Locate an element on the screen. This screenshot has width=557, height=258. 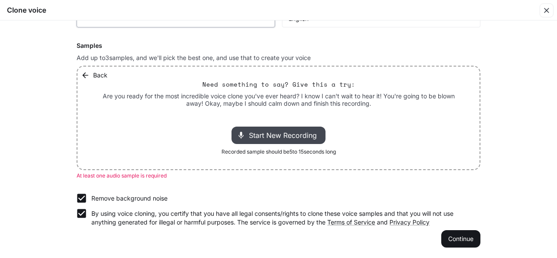
p: By using voice cloning, you certify that you have all legal consents/rights to clone these voice ... is located at coordinates (282, 218).